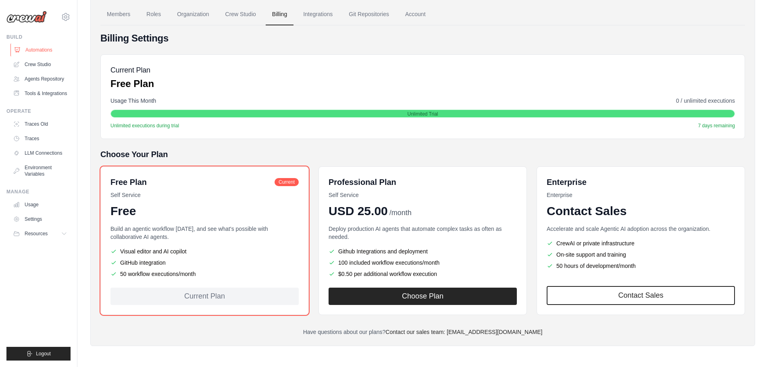  Describe the element at coordinates (132, 70) in the screenshot. I see `h5: Current Plan` at that location.